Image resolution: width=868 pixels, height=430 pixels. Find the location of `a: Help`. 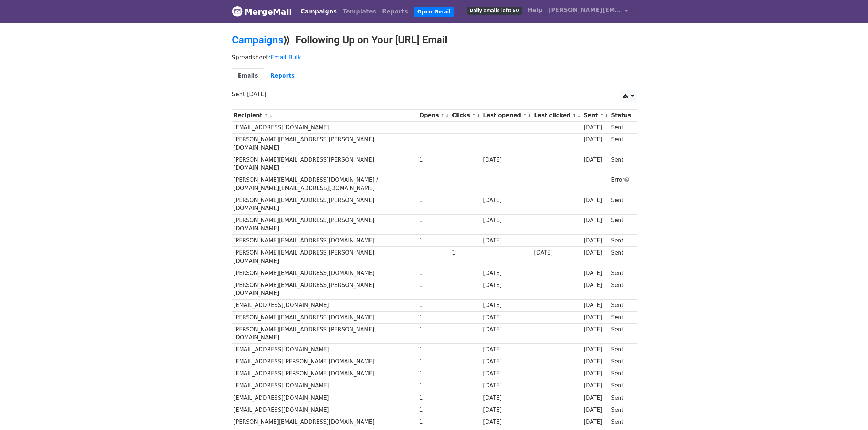

a: Help is located at coordinates (535, 10).